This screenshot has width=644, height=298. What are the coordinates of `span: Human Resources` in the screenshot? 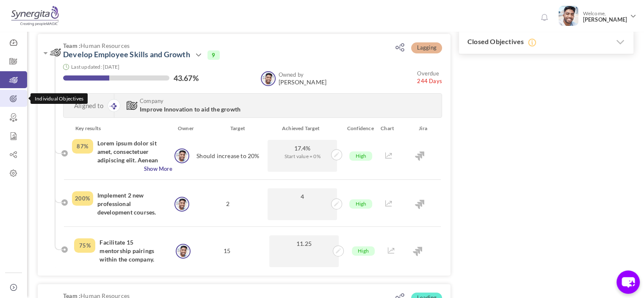 It's located at (217, 45).